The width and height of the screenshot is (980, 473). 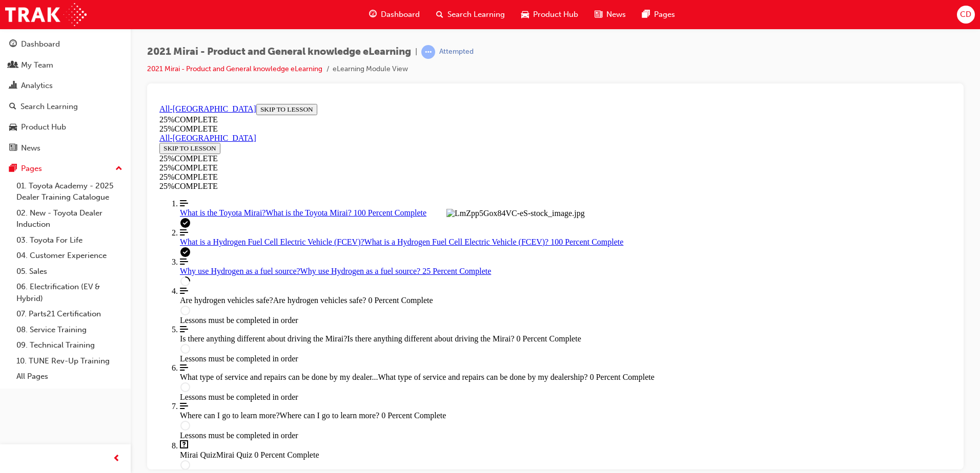 I want to click on div: Dashboard, so click(x=41, y=44).